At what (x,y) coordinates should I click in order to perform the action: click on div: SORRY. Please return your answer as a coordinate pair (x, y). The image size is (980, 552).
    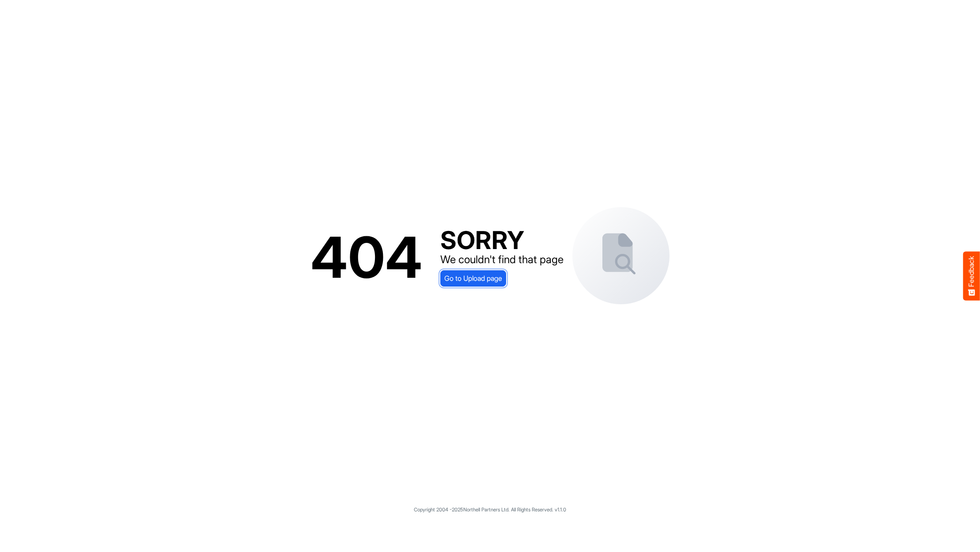
    Looking at the image, I should click on (502, 240).